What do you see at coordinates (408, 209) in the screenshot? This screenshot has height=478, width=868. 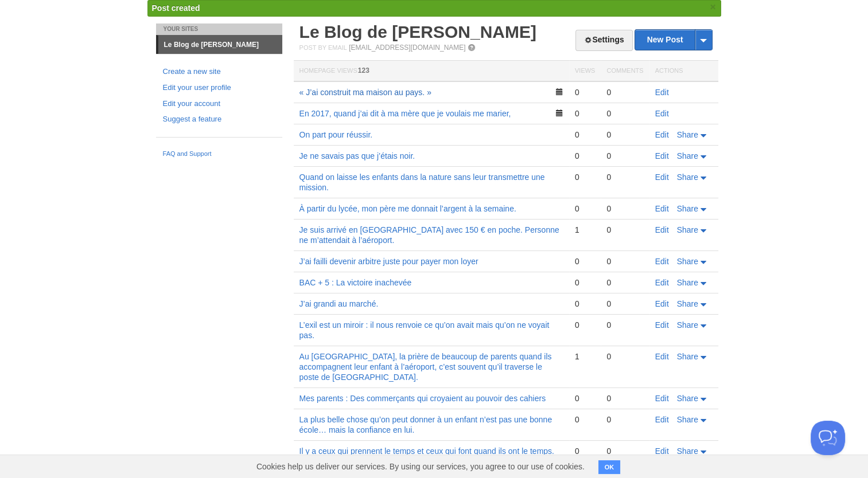 I see `a: À partir du lycée, mon père me donnait l’argent à la semaine.` at bounding box center [408, 209].